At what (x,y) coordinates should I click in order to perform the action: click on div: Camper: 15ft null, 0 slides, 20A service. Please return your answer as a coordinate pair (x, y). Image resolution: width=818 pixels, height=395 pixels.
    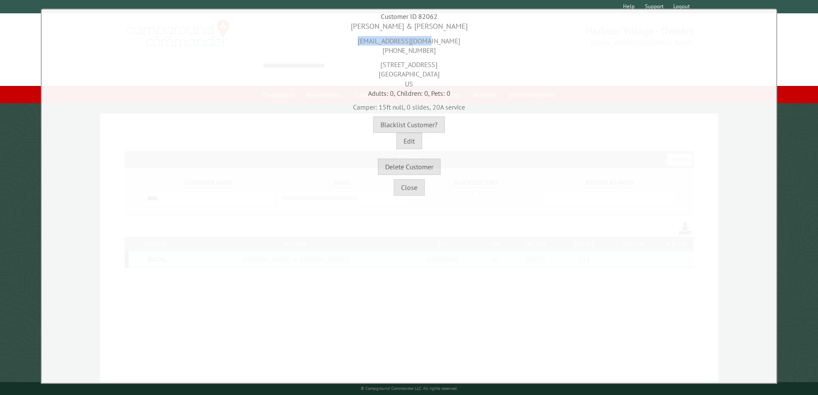
    Looking at the image, I should click on (409, 105).